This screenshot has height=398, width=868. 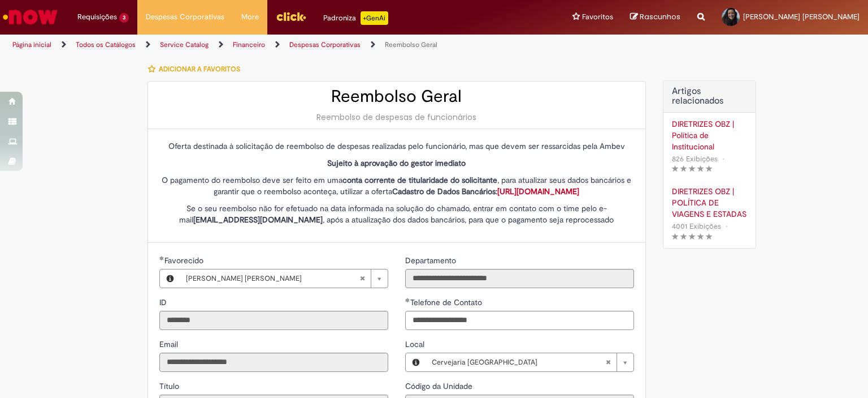 What do you see at coordinates (290, 44) in the screenshot?
I see `ul: Trilhas de página` at bounding box center [290, 44].